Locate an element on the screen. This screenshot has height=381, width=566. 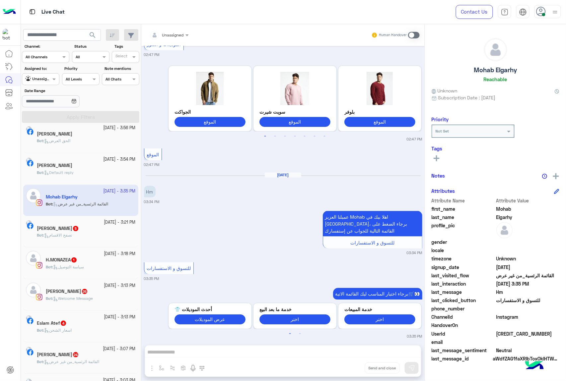
span: 0 is located at coordinates (528, 351).